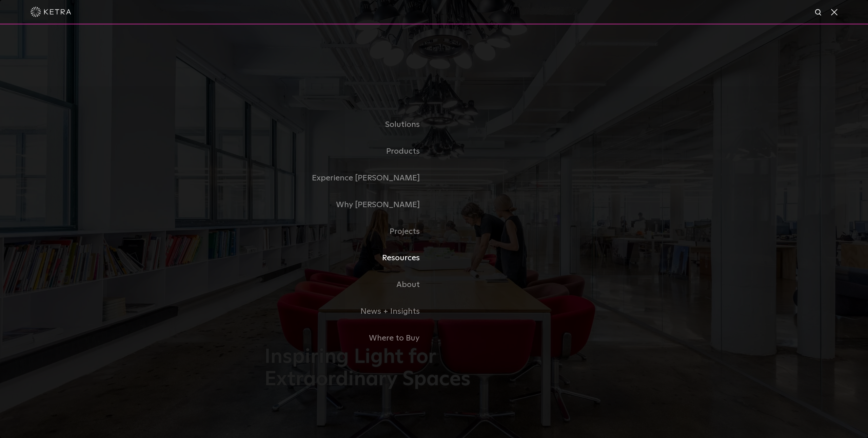 The width and height of the screenshot is (868, 438). Describe the element at coordinates (349, 151) in the screenshot. I see `a: Products` at that location.